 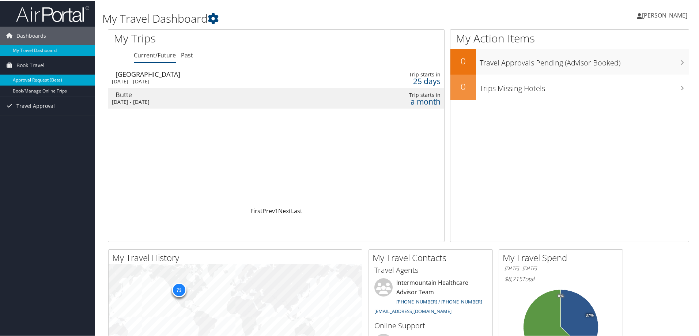 I want to click on div: 73, so click(x=179, y=289).